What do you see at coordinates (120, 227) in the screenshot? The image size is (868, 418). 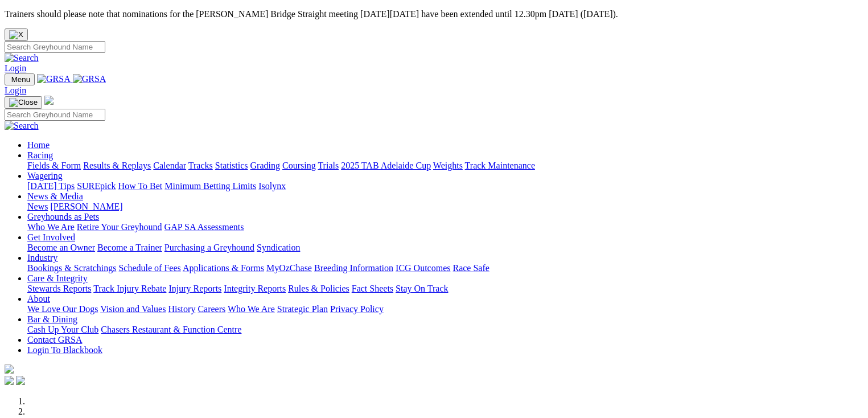 I see `a: Retire Your Greyhound` at bounding box center [120, 227].